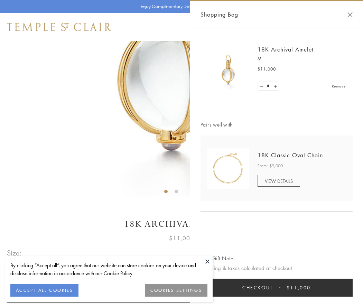 The image size is (363, 307). I want to click on a: Set quantity to 0, so click(261, 86).